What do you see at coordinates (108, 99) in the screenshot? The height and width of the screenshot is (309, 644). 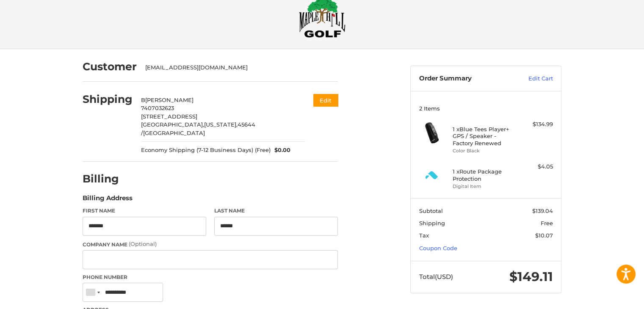 I see `h2: Shipping` at bounding box center [108, 99].